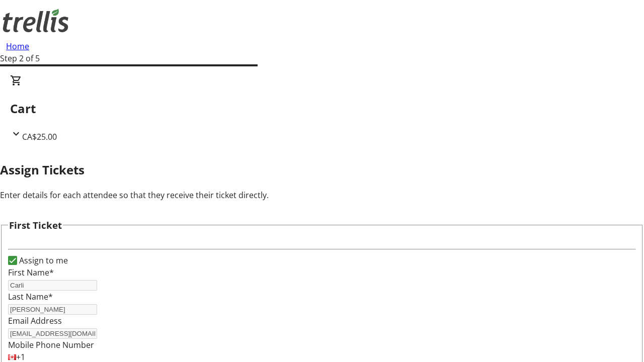  Describe the element at coordinates (322, 109) in the screenshot. I see `div: CartCA$25.00` at that location.